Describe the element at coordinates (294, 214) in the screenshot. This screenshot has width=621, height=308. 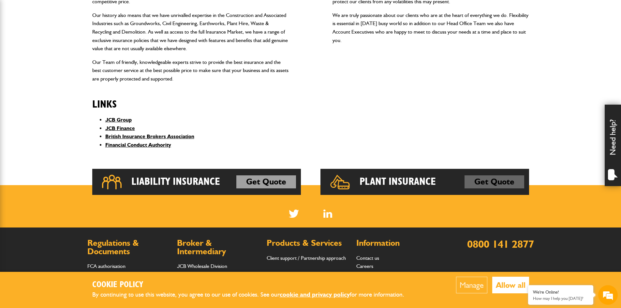
I see `a: Twitter` at that location.